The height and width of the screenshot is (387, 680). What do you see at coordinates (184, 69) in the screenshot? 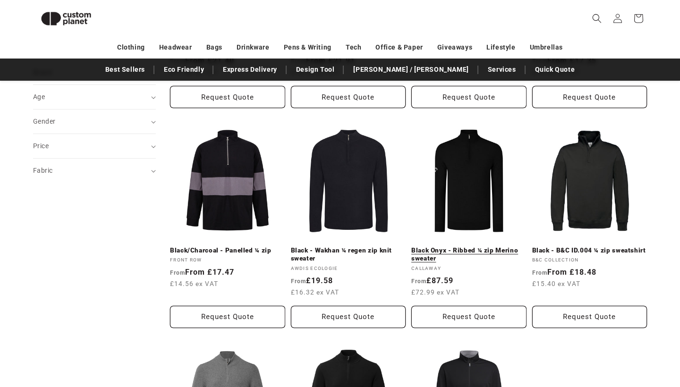
I see `a: Eco Friendly` at bounding box center [184, 69].